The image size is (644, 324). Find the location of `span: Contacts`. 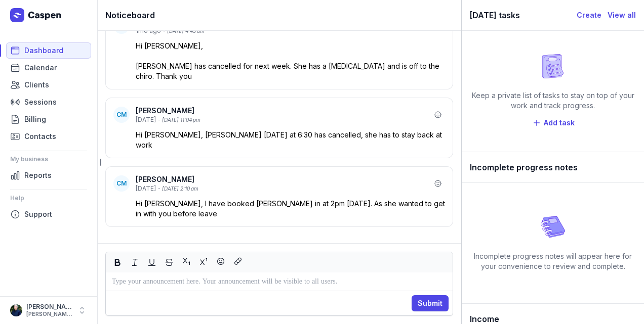

span: Contacts is located at coordinates (40, 137).